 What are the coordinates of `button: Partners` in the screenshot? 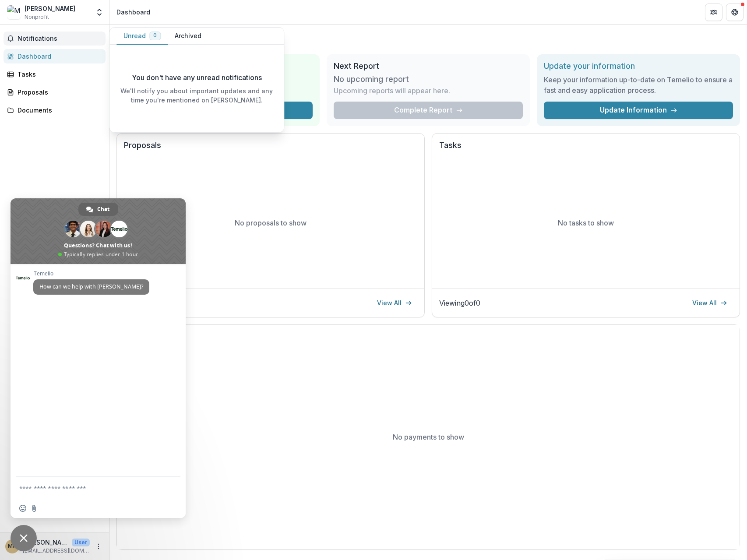 It's located at (713, 12).